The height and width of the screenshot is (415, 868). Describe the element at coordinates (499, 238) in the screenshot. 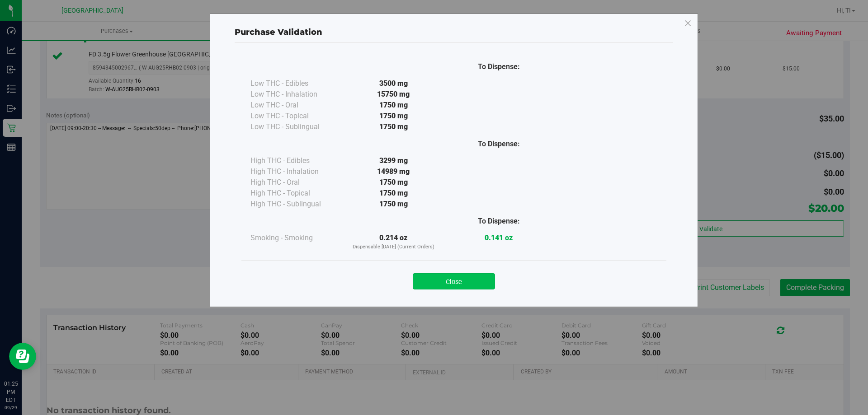

I see `strong: 0.141 oz` at that location.